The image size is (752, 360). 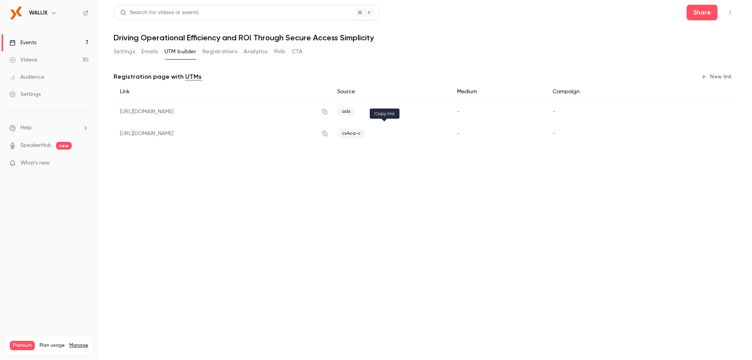 I want to click on span: new, so click(x=64, y=146).